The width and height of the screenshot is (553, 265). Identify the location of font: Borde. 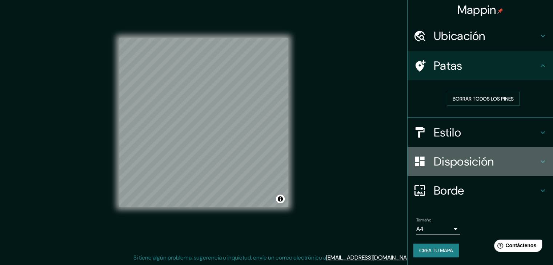
(449, 191).